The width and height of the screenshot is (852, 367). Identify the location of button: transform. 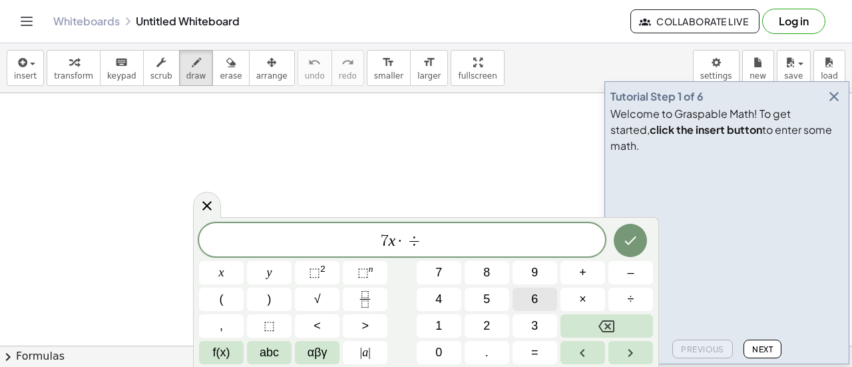
(73, 68).